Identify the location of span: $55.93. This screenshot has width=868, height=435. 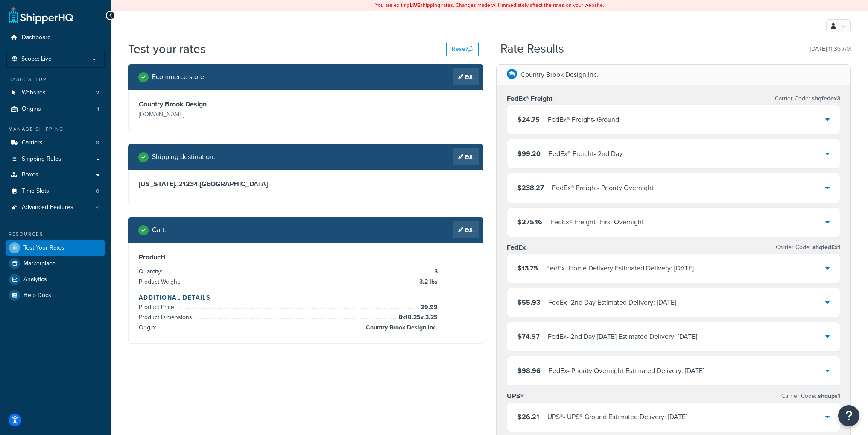
(528, 302).